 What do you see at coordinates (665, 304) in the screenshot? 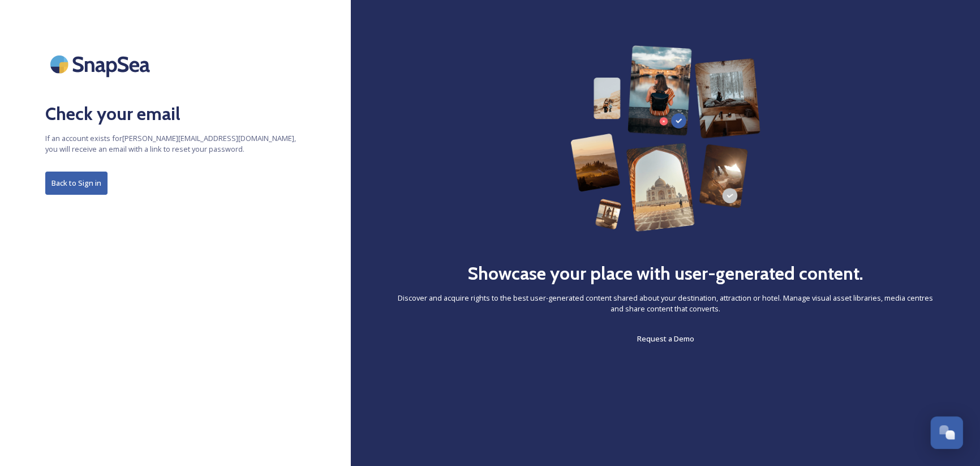
I see `span: Discover and acquire rights to the best user-generated content shared about your destination, att...` at bounding box center [665, 304].